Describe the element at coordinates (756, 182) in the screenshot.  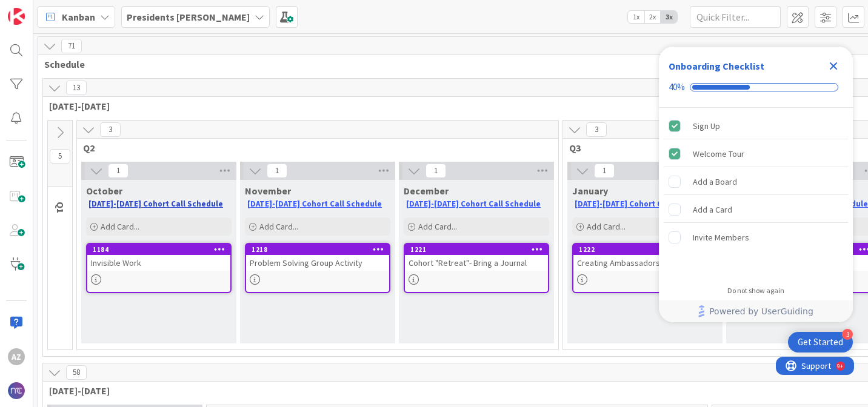
I see `div: Add a Board is incomplete.` at that location.